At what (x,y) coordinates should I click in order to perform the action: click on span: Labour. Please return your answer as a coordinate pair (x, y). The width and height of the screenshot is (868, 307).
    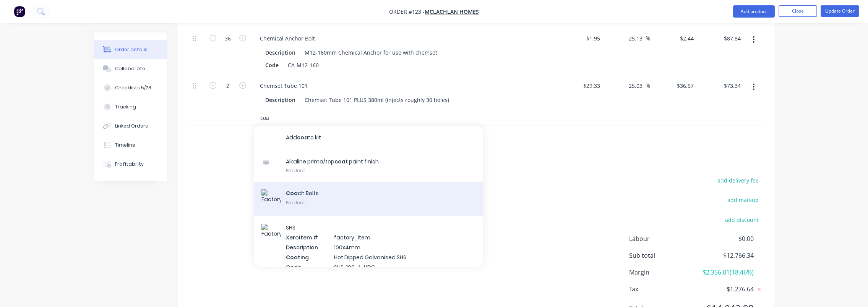
    Looking at the image, I should click on (664, 239).